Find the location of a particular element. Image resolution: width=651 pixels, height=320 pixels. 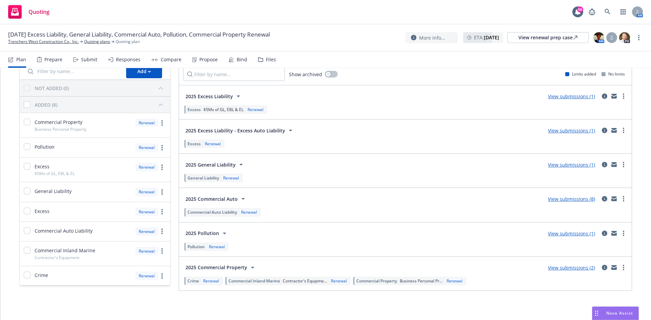

span: 2025 Pollution is located at coordinates (202, 233).